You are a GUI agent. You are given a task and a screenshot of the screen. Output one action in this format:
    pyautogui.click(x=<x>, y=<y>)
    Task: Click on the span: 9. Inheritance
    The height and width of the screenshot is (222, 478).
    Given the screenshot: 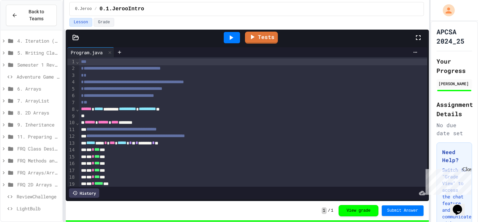 What is the action you would take?
    pyautogui.click(x=38, y=124)
    